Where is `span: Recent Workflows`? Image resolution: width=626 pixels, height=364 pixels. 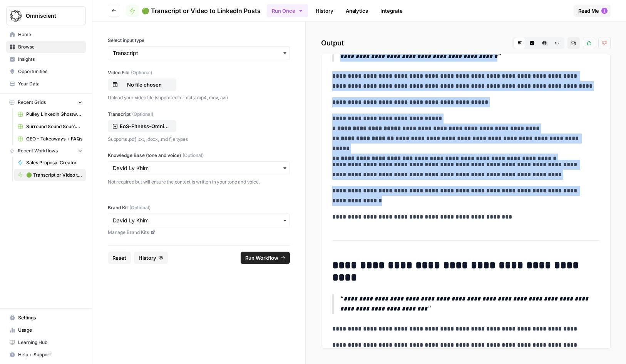 span: Recent Workflows is located at coordinates (38, 151).